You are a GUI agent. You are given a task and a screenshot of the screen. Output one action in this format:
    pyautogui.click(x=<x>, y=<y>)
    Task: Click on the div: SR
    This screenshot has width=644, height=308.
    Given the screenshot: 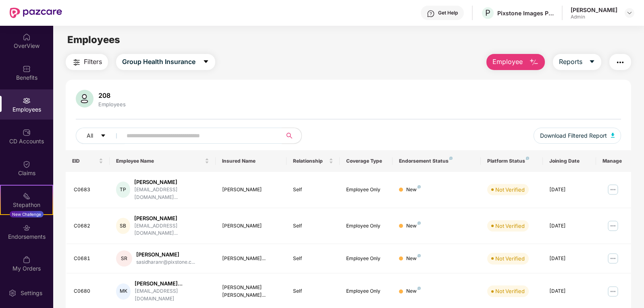 What is the action you would take?
    pyautogui.click(x=124, y=258)
    